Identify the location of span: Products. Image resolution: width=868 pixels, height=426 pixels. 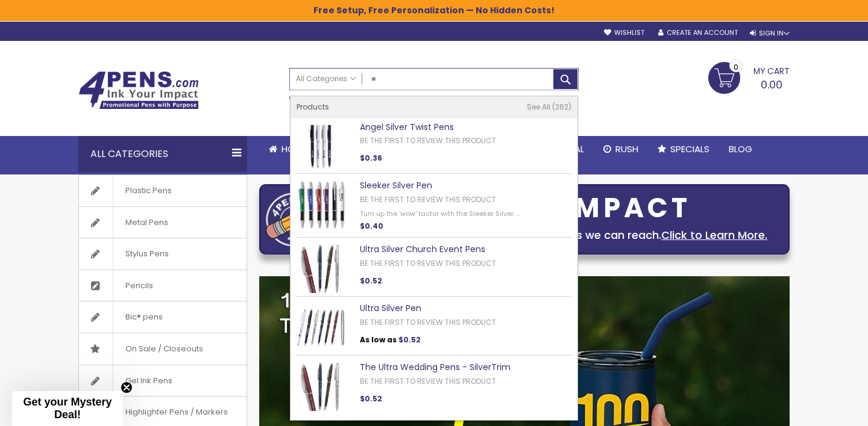
(313, 106).